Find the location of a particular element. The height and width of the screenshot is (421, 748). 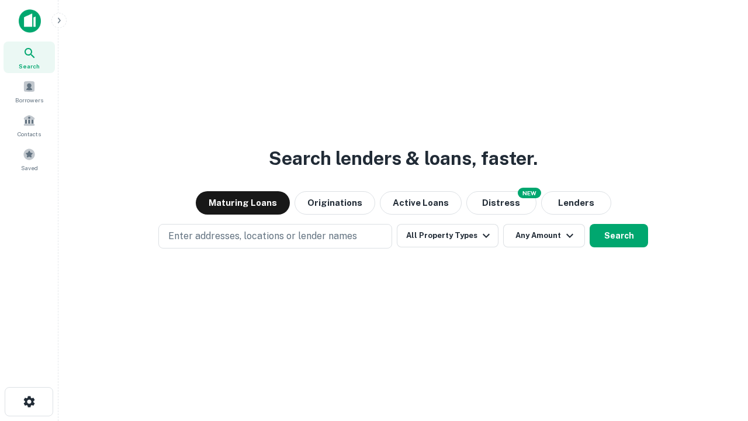

a: Contacts is located at coordinates (29, 125).